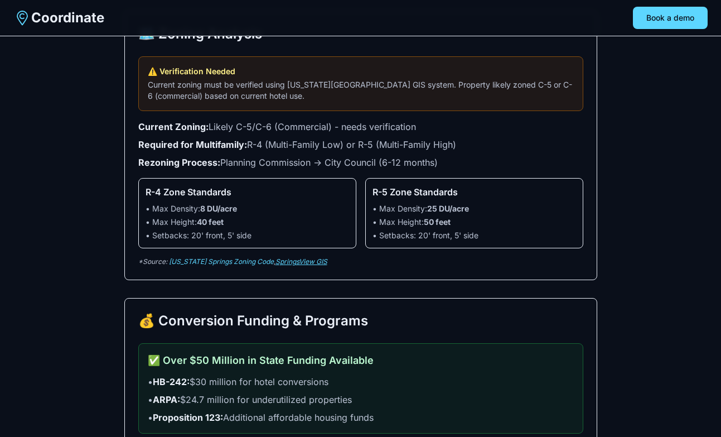 The height and width of the screenshot is (437, 721). Describe the element at coordinates (59, 18) in the screenshot. I see `a: Coordinate` at that location.